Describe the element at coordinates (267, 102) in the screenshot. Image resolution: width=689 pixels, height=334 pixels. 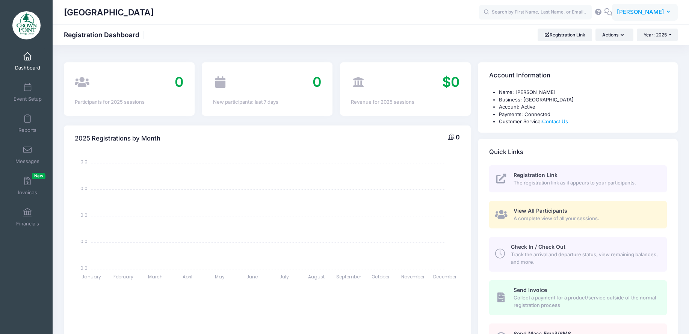
I see `div: New participants: last 7 days` at that location.